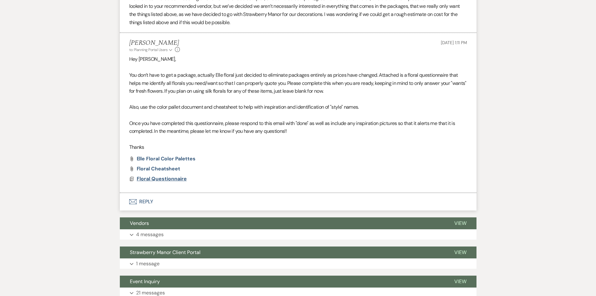 The image size is (596, 296). I want to click on span: Event Inquiry, so click(145, 281).